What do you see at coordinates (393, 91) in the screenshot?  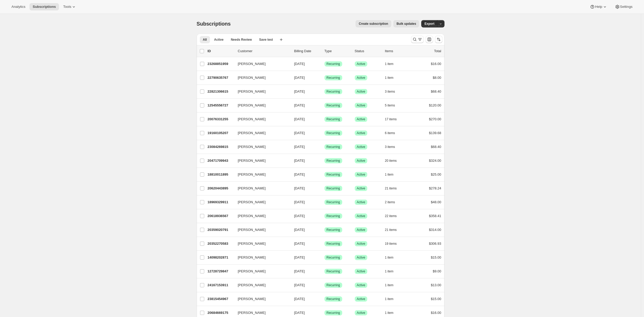 I see `button: 3 items` at bounding box center [393, 91].